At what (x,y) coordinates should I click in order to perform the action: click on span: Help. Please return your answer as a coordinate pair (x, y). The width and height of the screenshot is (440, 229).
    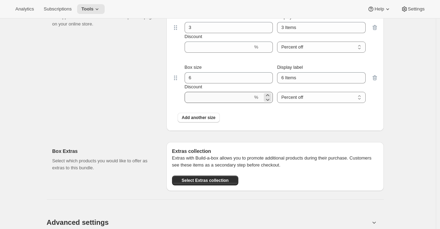
    Looking at the image, I should click on (379, 9).